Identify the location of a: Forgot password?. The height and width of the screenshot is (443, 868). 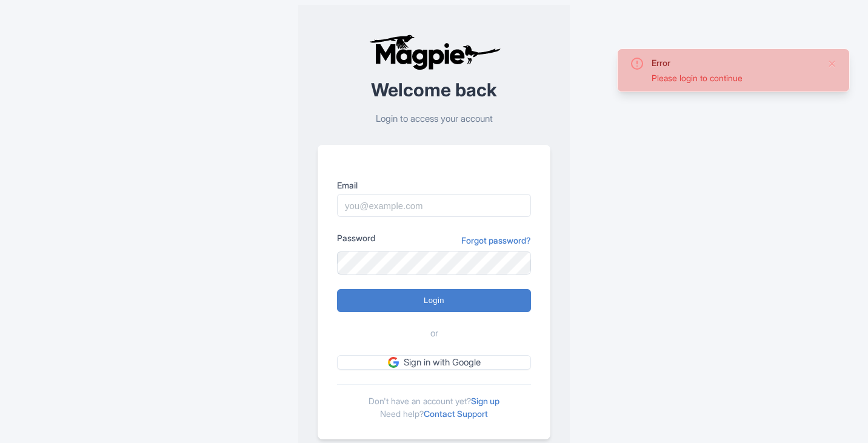
(496, 240).